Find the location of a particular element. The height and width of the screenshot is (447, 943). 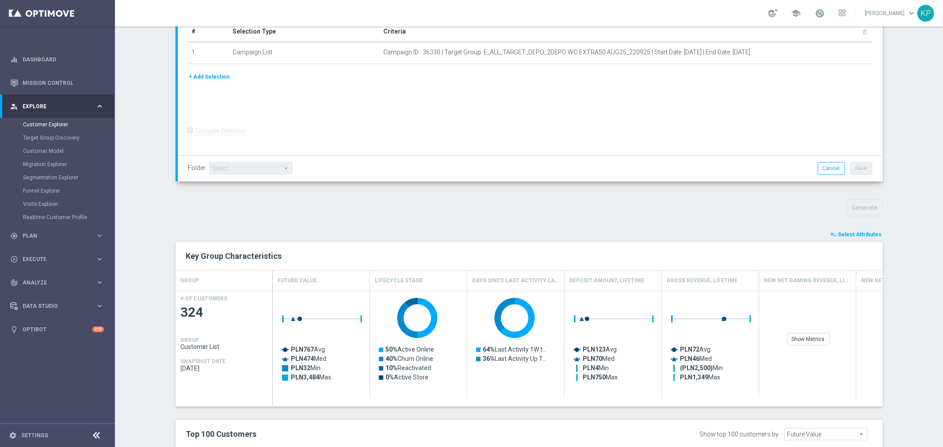

text: Reactivated is located at coordinates (408, 368).